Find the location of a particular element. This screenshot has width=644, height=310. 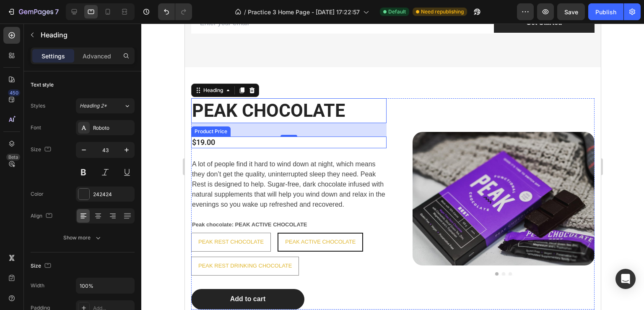

div: Roboto is located at coordinates (113, 128).